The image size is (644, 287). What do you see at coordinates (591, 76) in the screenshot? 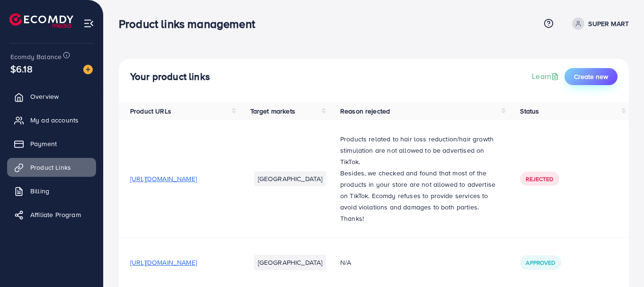
I see `span: Create new` at bounding box center [591, 76].